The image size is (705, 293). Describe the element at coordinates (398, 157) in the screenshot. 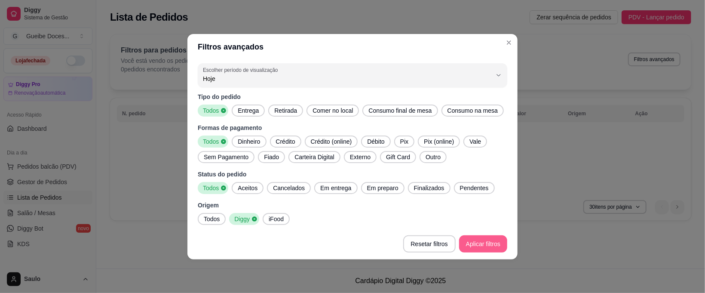

I see `span: Gift Card` at that location.